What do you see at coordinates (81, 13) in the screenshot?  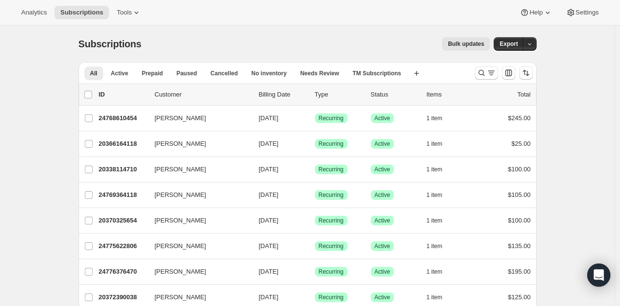 I see `button: Subscriptions` at bounding box center [81, 13].